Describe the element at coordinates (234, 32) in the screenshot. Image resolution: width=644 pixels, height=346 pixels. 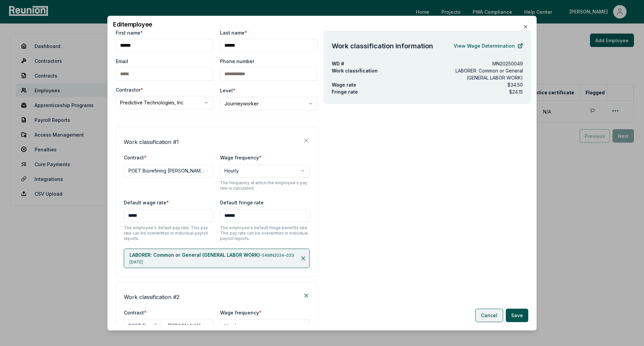
I see `label: Last name` at that location.